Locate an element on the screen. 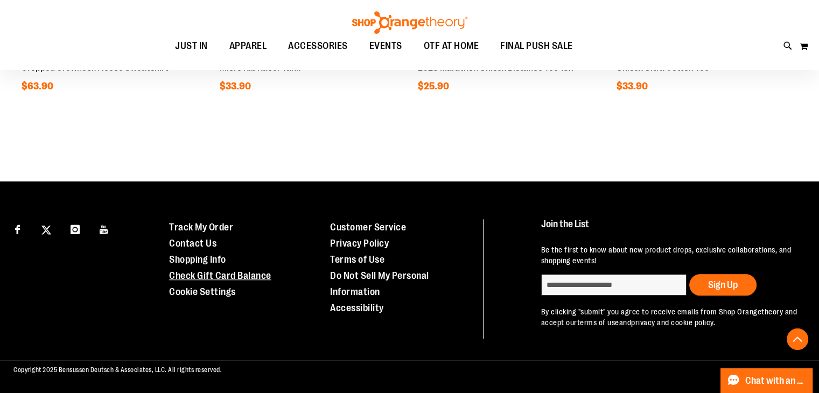 This screenshot has width=819, height=393. a: Cookie Settings is located at coordinates (203, 292).